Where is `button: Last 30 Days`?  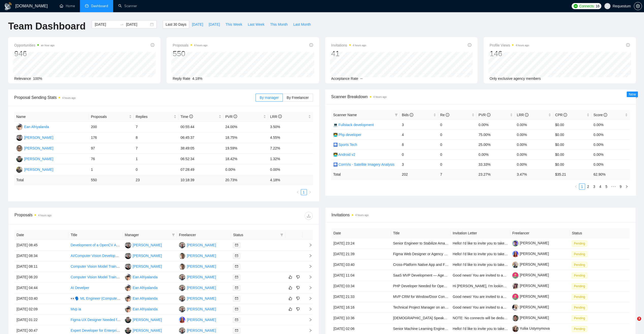
button: Last 30 Days is located at coordinates (176, 24).